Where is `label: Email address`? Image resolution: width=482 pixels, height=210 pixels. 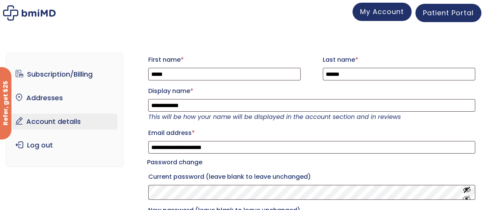 label: Email address is located at coordinates (312, 133).